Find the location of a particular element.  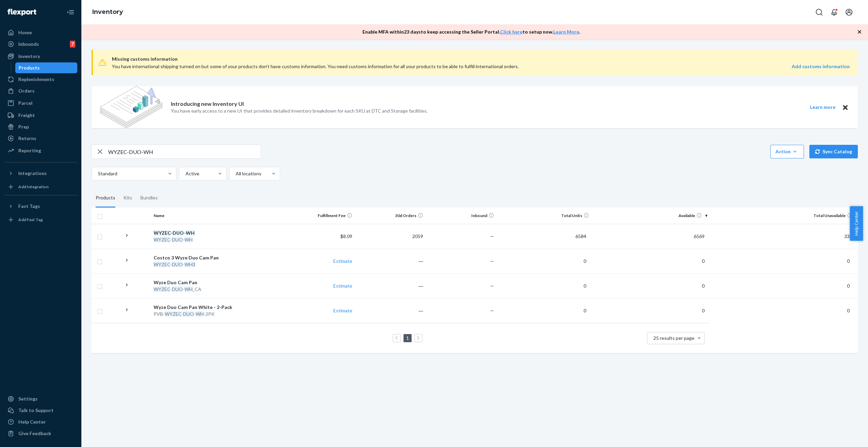

div: Wyze Duo Cam Pan White - 2-Pack is located at coordinates (217, 307).